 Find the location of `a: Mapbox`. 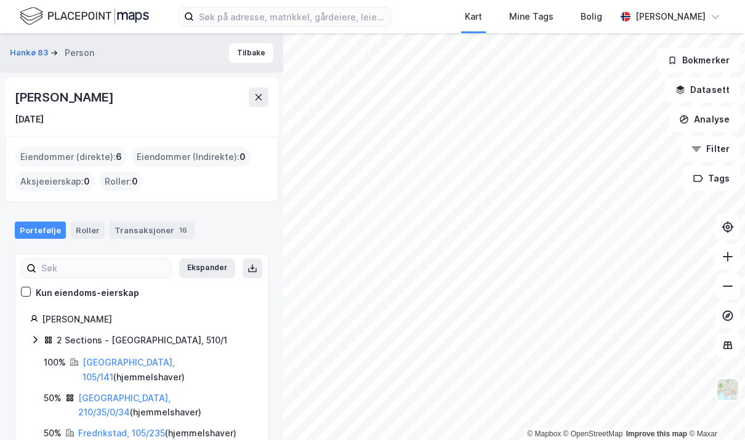

a: Mapbox is located at coordinates (544, 434).